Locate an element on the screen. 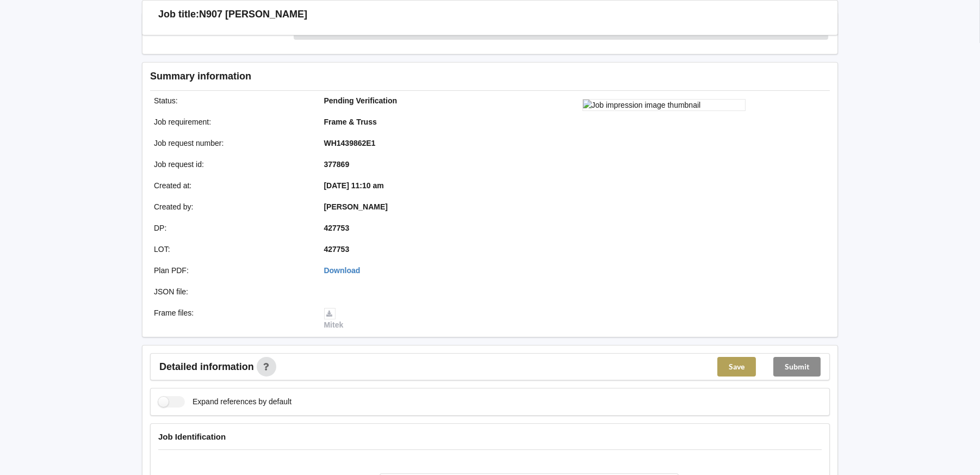  label: Expand references by default is located at coordinates (224, 402).